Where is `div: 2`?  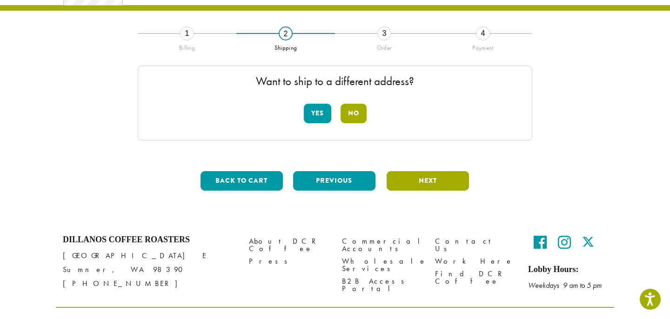
div: 2 is located at coordinates (285, 33).